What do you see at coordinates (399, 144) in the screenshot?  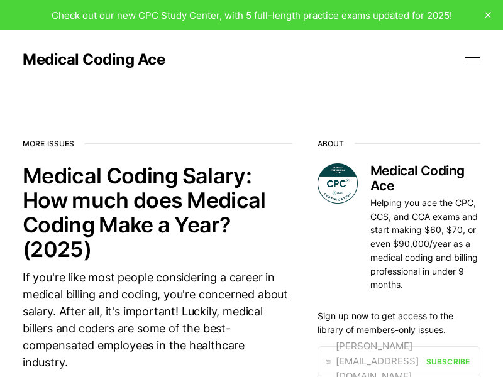 I see `h2: About` at bounding box center [399, 144].